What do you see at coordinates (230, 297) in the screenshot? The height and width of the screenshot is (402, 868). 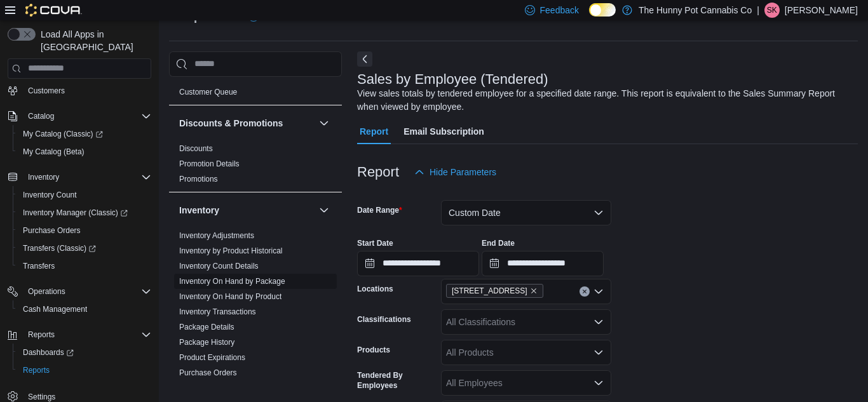 I see `a: Inventory On Hand by Product` at bounding box center [230, 297].